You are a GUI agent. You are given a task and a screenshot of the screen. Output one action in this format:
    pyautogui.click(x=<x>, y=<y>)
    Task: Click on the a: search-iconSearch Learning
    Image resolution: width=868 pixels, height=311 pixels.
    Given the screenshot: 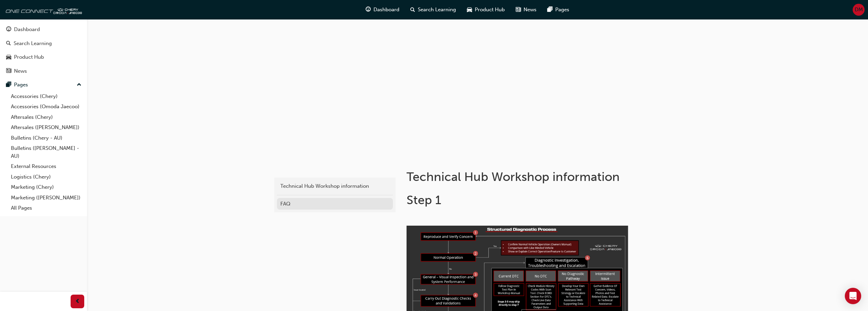 What is the action you would take?
    pyautogui.click(x=433, y=9)
    